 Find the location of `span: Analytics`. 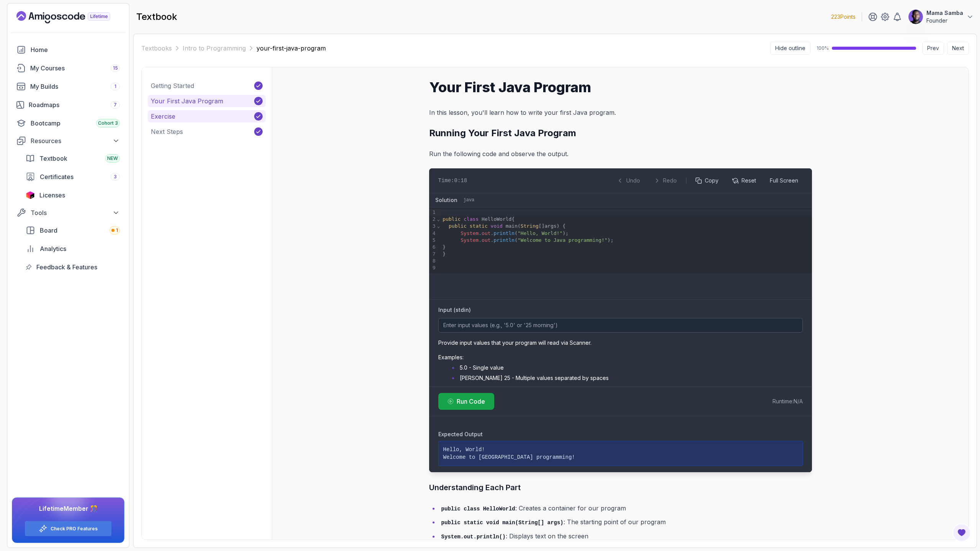

span: Analytics is located at coordinates (53, 249).